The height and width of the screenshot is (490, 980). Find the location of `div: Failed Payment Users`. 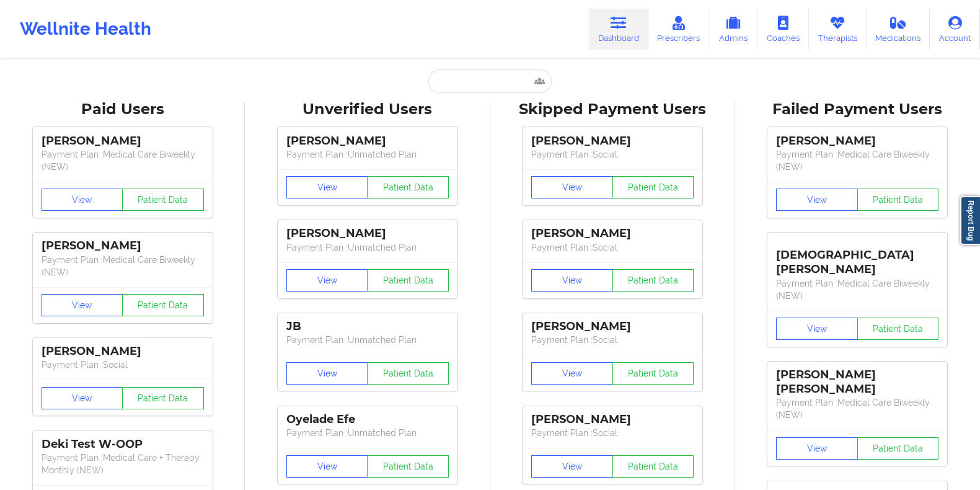

div: Failed Payment Users is located at coordinates (858, 109).